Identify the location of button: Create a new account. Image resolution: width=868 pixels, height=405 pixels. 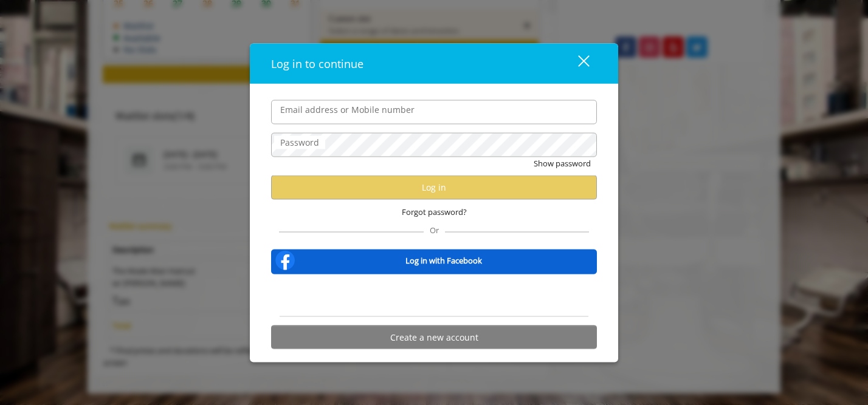
(434, 337).